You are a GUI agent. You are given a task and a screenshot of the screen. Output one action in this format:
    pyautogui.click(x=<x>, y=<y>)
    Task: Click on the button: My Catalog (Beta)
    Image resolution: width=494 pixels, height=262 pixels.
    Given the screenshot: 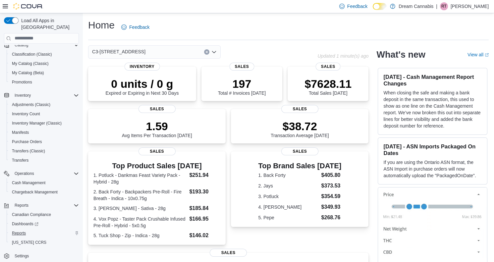 What is the action you would take?
    pyautogui.click(x=44, y=73)
    